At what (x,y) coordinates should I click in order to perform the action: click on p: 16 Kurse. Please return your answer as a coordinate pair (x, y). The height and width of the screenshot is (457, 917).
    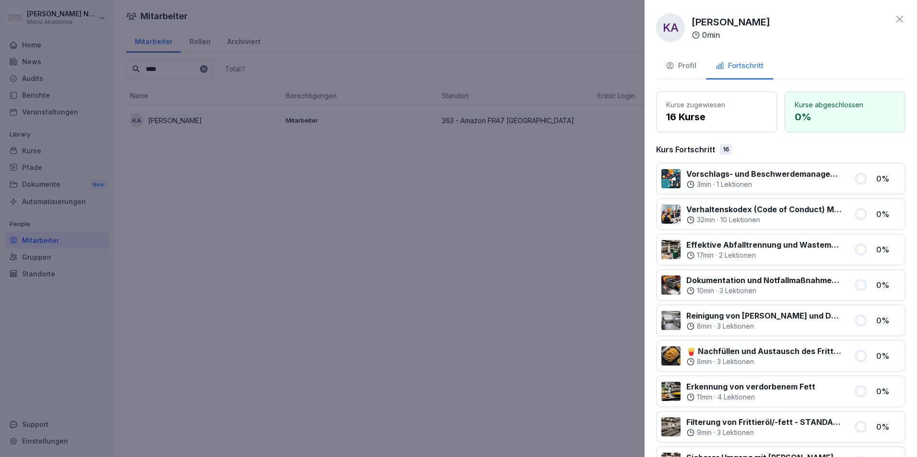
    Looking at the image, I should click on (716, 117).